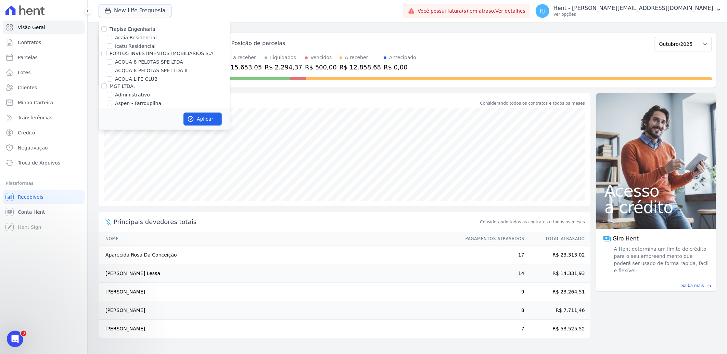  Describe the element at coordinates (43, 103) in the screenshot. I see `a: Minha Carteira` at that location.